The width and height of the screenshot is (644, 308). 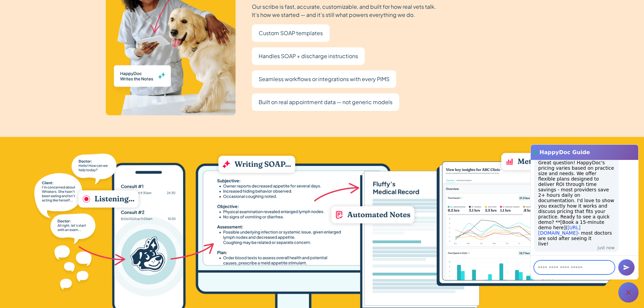 I want to click on p: Custom SOAP templates, so click(x=290, y=33).